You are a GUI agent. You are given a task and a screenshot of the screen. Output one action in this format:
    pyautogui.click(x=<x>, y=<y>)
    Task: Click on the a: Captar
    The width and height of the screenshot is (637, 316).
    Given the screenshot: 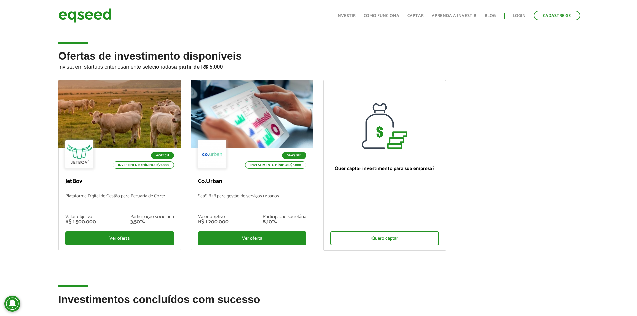 What is the action you would take?
    pyautogui.click(x=416, y=16)
    